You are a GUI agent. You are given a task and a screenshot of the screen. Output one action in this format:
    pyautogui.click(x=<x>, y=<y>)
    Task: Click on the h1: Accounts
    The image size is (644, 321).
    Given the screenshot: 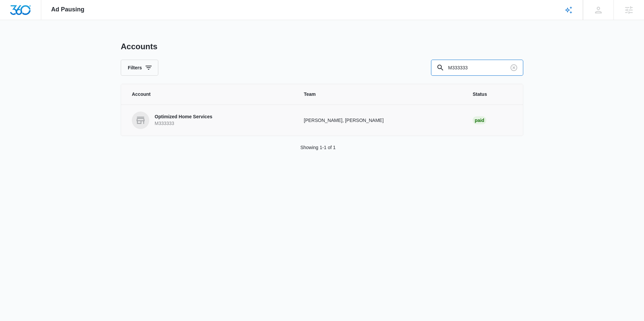 What is the action you would take?
    pyautogui.click(x=139, y=47)
    